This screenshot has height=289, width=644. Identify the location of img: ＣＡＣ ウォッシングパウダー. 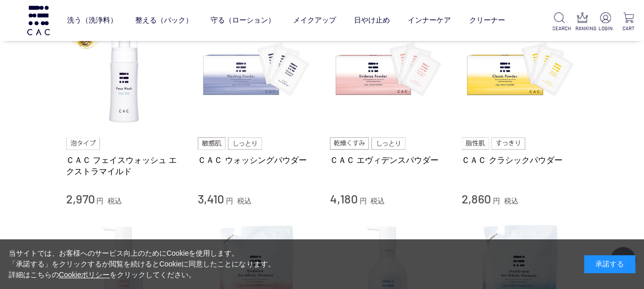
(256, 71).